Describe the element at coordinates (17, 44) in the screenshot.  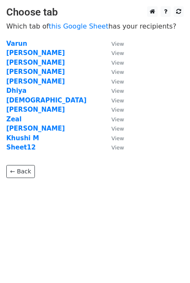
I see `strong: Varun` at that location.